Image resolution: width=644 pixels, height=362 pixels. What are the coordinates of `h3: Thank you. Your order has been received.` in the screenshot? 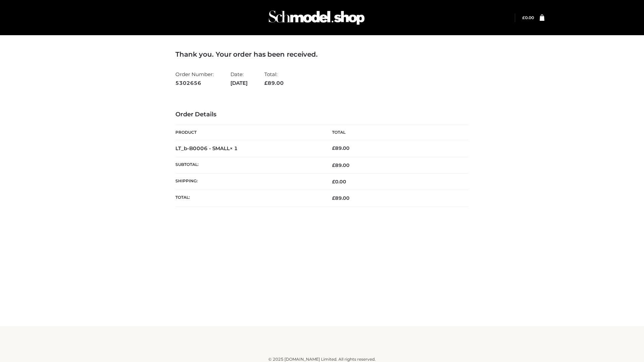 It's located at (322, 54).